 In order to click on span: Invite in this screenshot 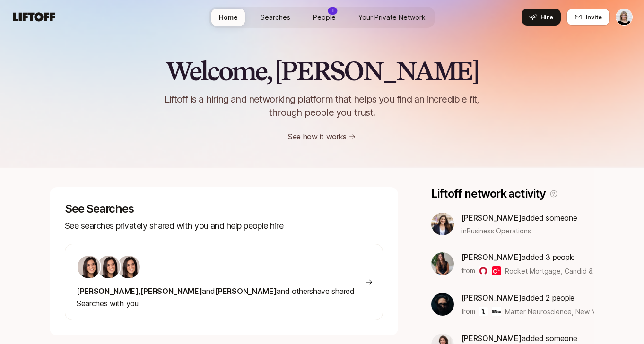, I will do `click(594, 17)`.